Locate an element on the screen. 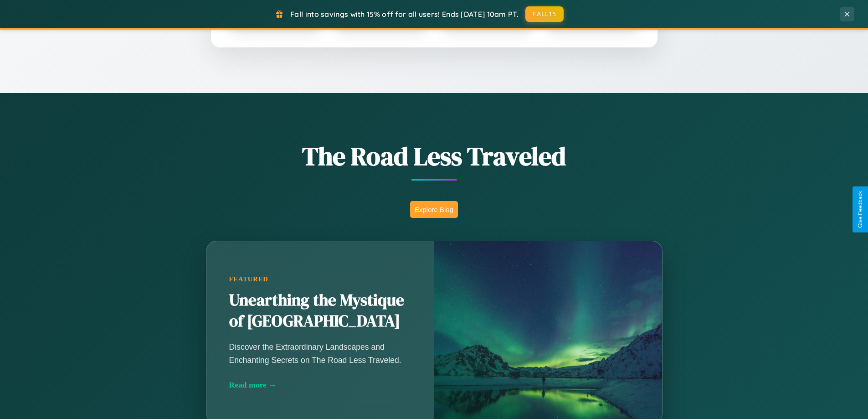 The width and height of the screenshot is (868, 419). button: Explore Blog is located at coordinates (434, 209).